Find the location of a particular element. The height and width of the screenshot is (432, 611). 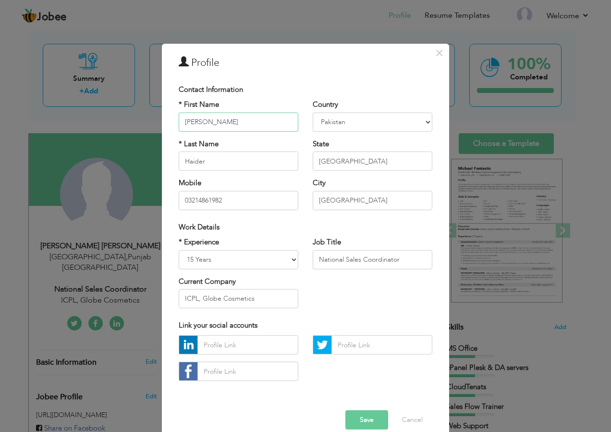

button: Close is located at coordinates (439, 53).